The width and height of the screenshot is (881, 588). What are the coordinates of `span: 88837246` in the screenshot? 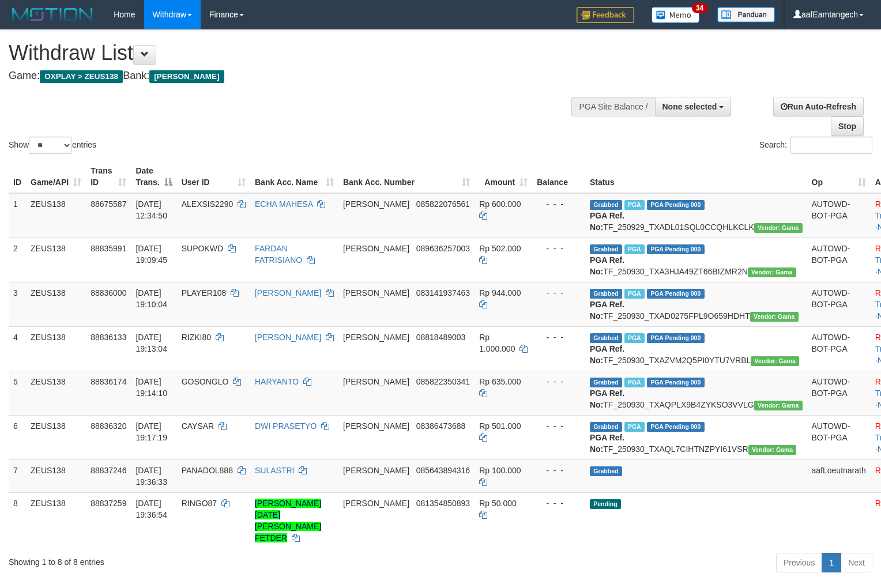 It's located at (108, 471).